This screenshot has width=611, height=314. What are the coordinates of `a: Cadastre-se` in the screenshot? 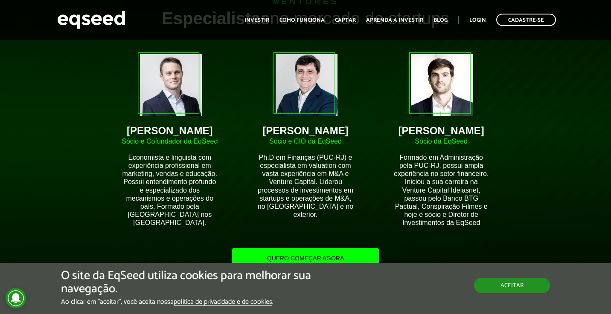 It's located at (526, 20).